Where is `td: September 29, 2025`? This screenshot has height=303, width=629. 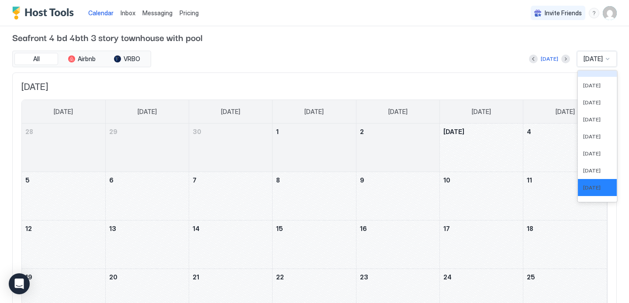
td: September 29, 2025 is located at coordinates (147, 148).